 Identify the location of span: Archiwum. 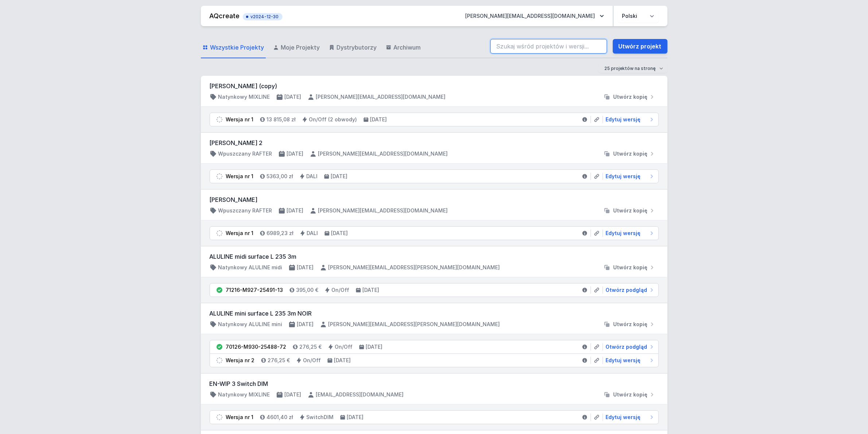
(408, 48).